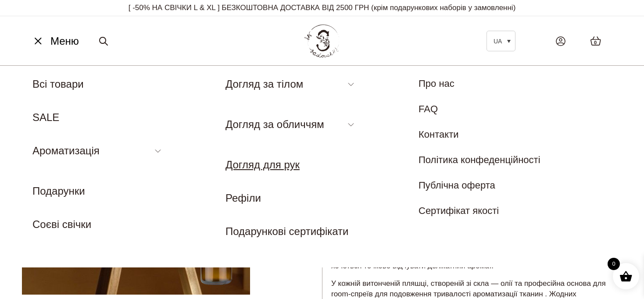  What do you see at coordinates (58, 84) in the screenshot?
I see `a: Всі товари` at bounding box center [58, 84].